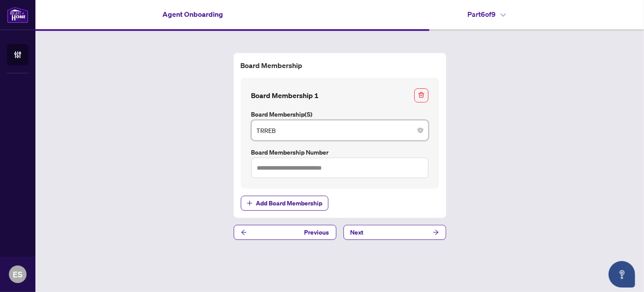  What do you see at coordinates (317, 233) in the screenshot?
I see `span: Previous` at bounding box center [317, 233].